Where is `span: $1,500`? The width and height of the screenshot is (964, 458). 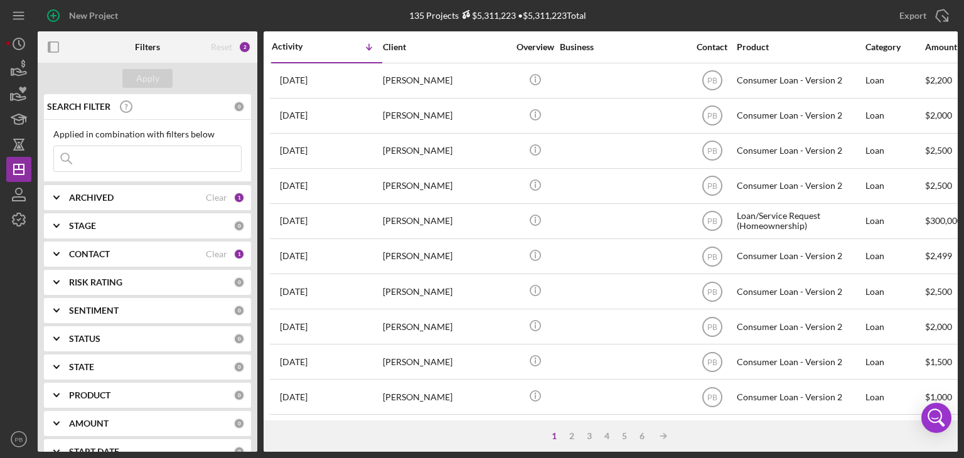 span: $1,500 is located at coordinates (938, 361).